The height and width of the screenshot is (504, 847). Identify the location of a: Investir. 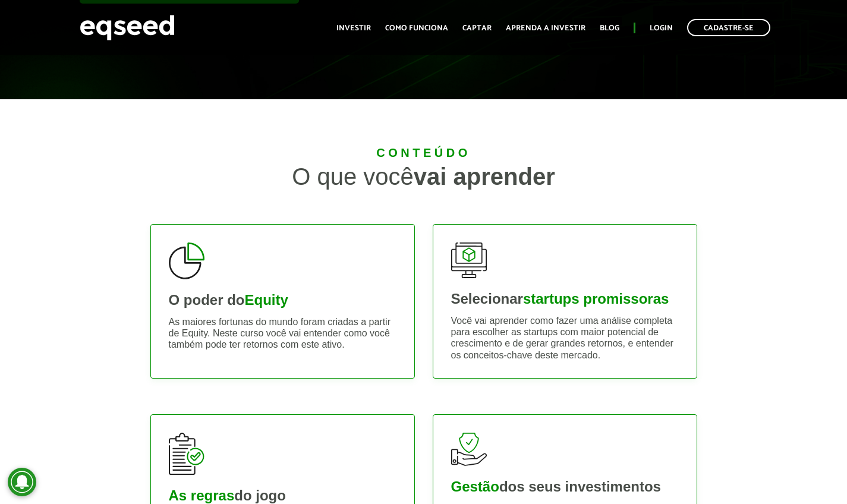
(354, 28).